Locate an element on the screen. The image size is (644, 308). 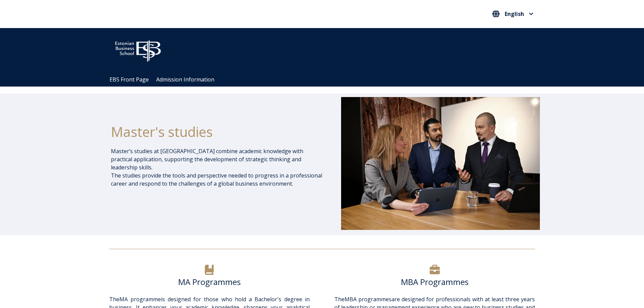
img: ebs_logo2016_white is located at coordinates (138, 49).